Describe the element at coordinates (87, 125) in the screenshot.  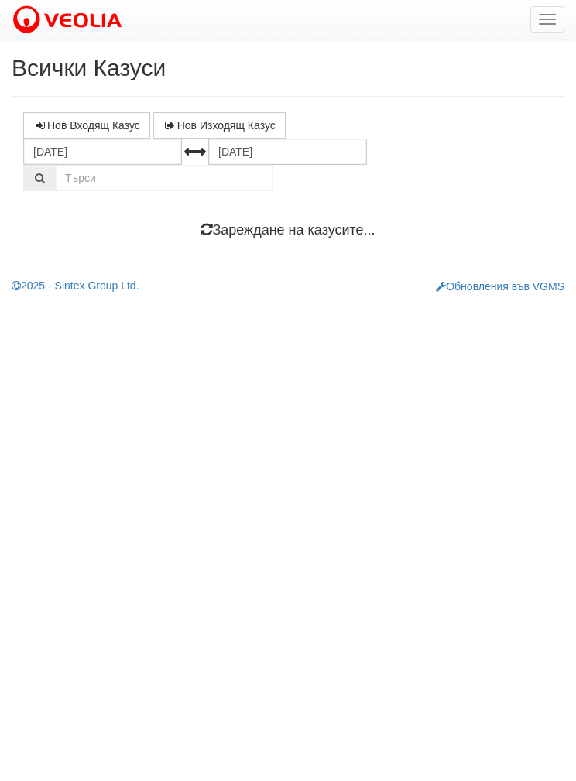
I see `a: Нов Входящ Казус` at that location.